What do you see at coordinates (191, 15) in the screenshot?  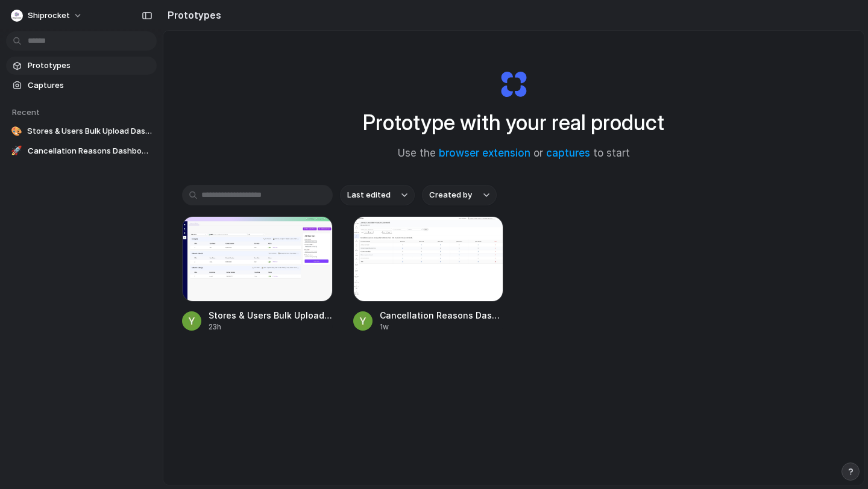 I see `h2: Prototypes` at bounding box center [191, 15].